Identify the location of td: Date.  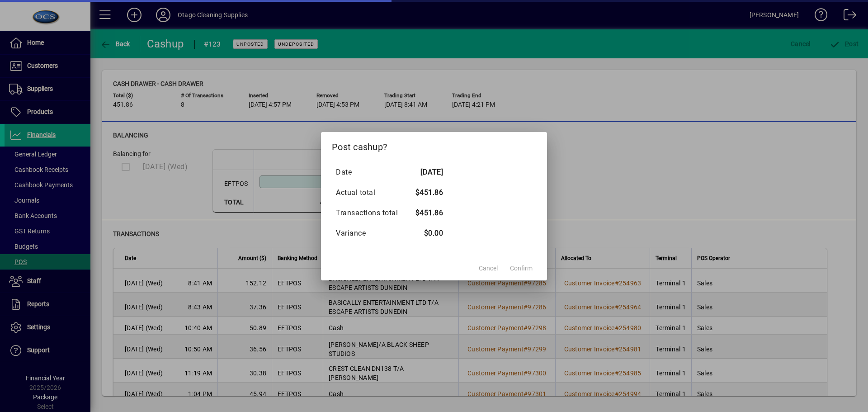
(371, 172).